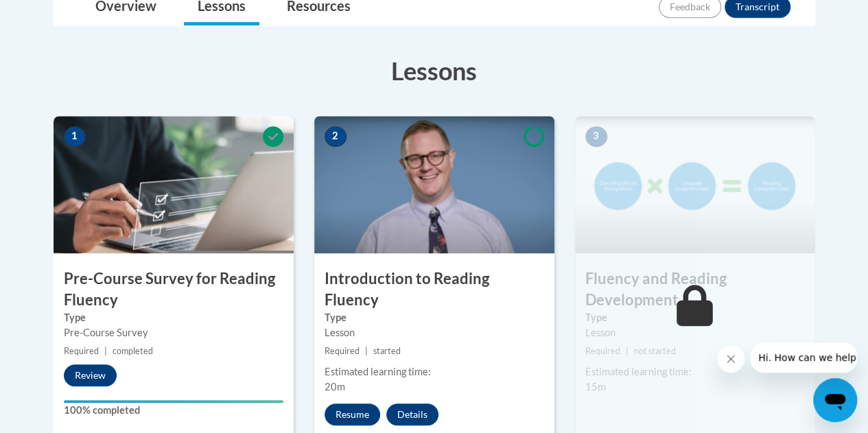 The height and width of the screenshot is (433, 868). Describe the element at coordinates (334, 386) in the screenshot. I see `span: 20m` at that location.